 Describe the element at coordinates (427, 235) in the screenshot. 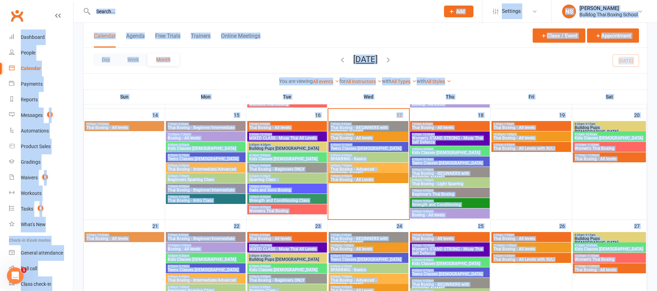

I see `span: - 8:00am` at that location.